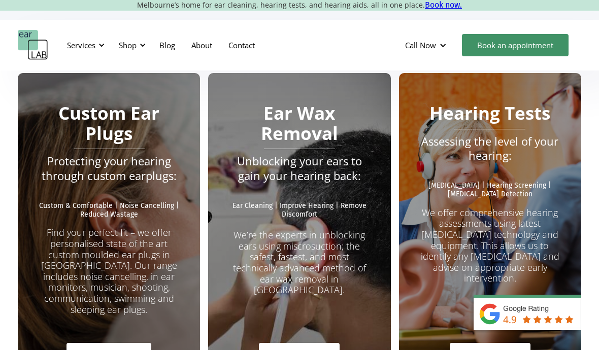 The height and width of the screenshot is (350, 599). I want to click on em: Unblocking your ears to gain your hearing back:, so click(299, 168).